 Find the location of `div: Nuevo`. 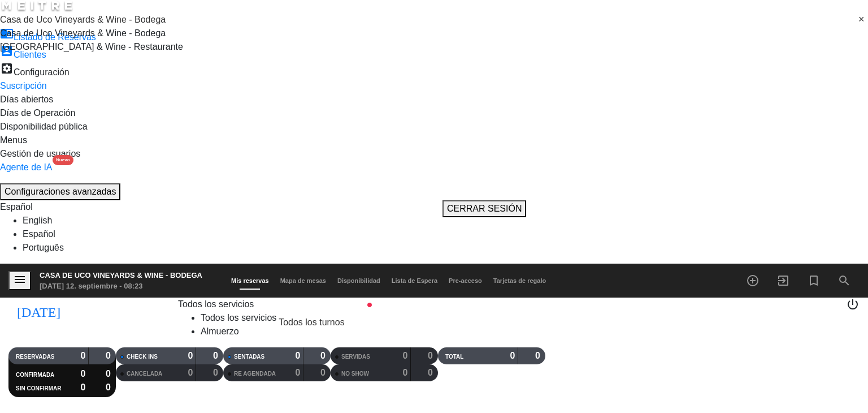

div: Nuevo is located at coordinates (63, 160).